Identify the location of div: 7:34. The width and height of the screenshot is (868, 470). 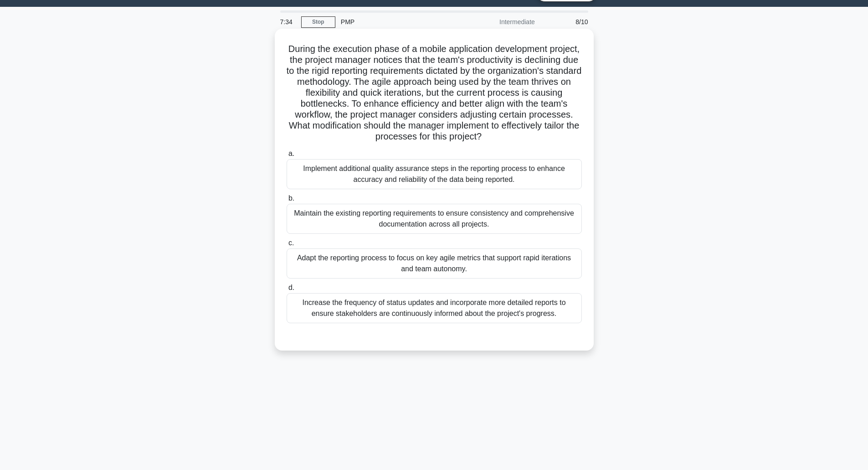
(288, 22).